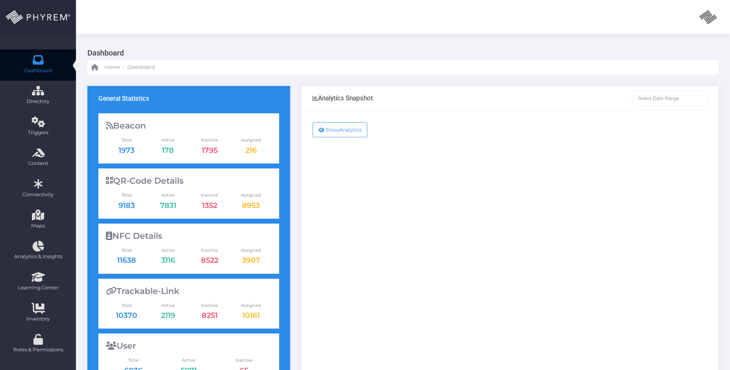 The image size is (730, 370). What do you see at coordinates (112, 67) in the screenshot?
I see `span: Home` at bounding box center [112, 67].